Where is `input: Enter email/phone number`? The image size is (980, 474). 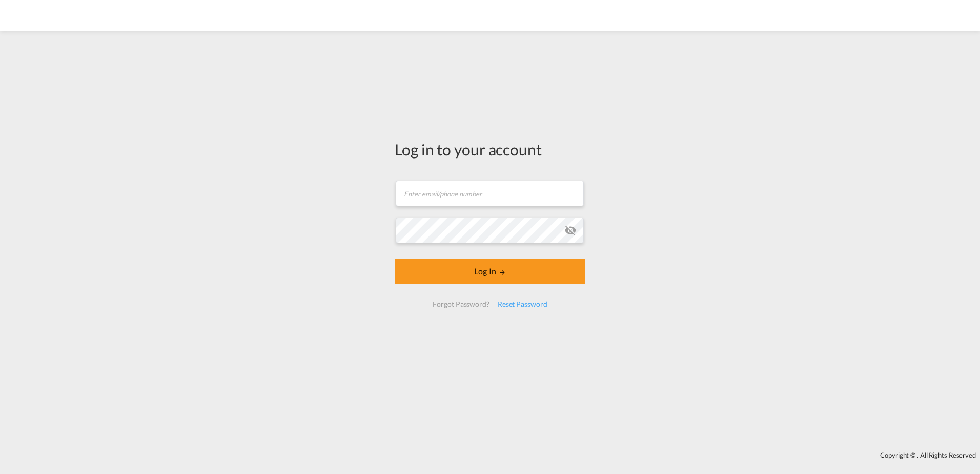 input: Enter email/phone number is located at coordinates (490, 193).